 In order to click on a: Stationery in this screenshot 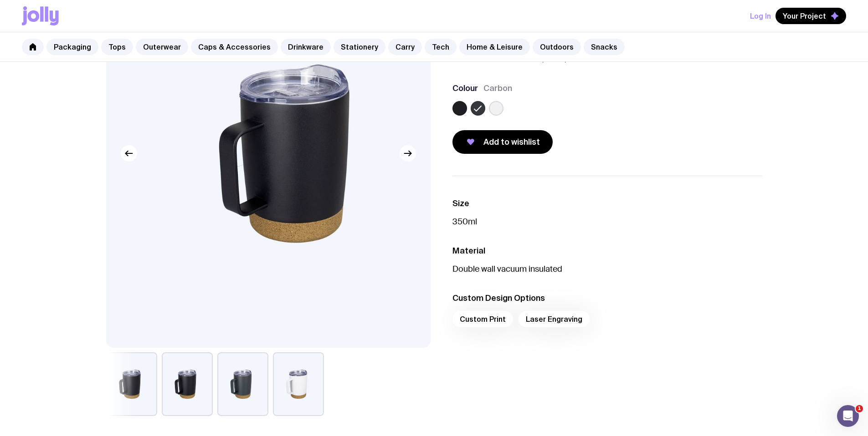, I will do `click(360, 47)`.